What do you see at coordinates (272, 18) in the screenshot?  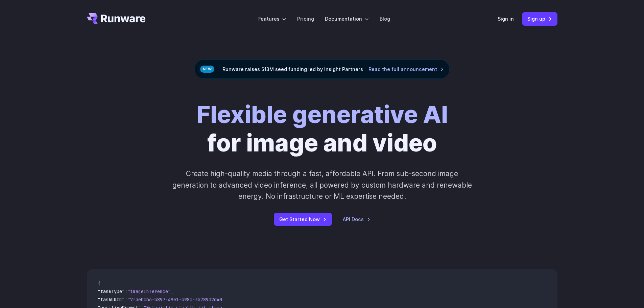 I see `label: Features` at bounding box center [272, 18].